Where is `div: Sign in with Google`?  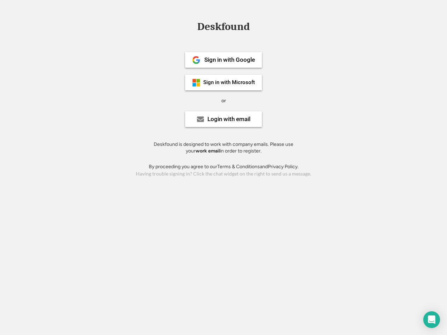 div: Sign in with Google is located at coordinates (229, 60).